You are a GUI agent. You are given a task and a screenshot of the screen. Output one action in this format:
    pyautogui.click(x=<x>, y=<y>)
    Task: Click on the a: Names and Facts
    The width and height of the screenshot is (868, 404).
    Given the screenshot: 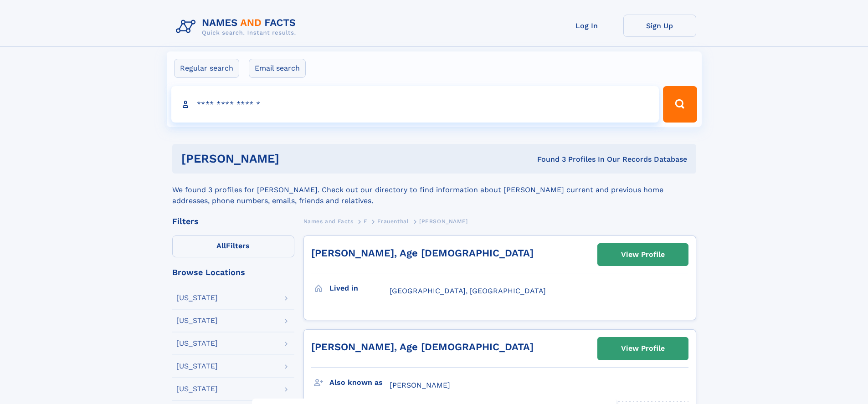 What is the action you would take?
    pyautogui.click(x=328, y=220)
    